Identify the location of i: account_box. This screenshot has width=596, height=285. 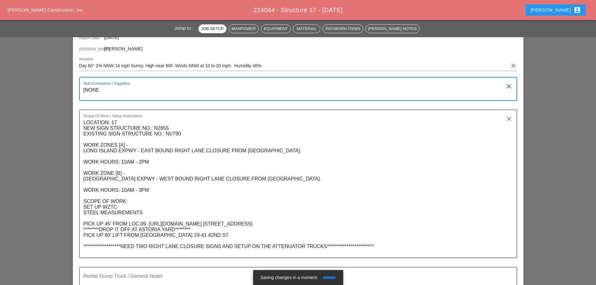
(577, 10).